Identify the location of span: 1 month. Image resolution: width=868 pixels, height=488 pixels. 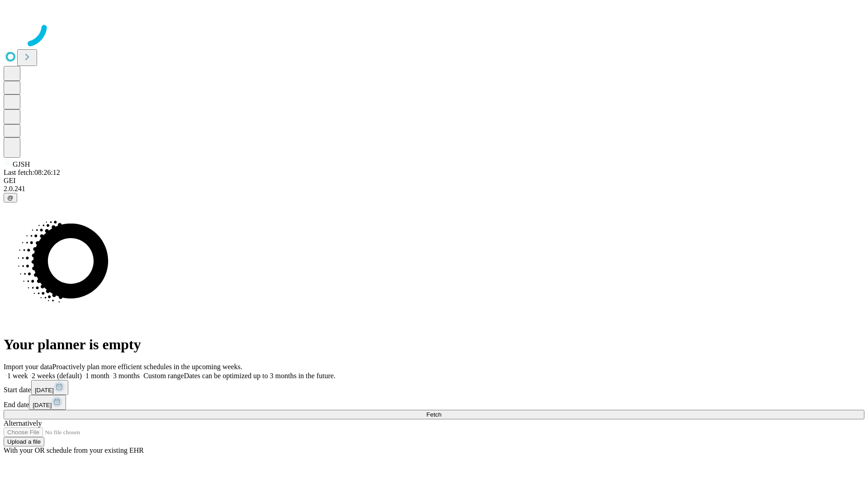
(97, 376).